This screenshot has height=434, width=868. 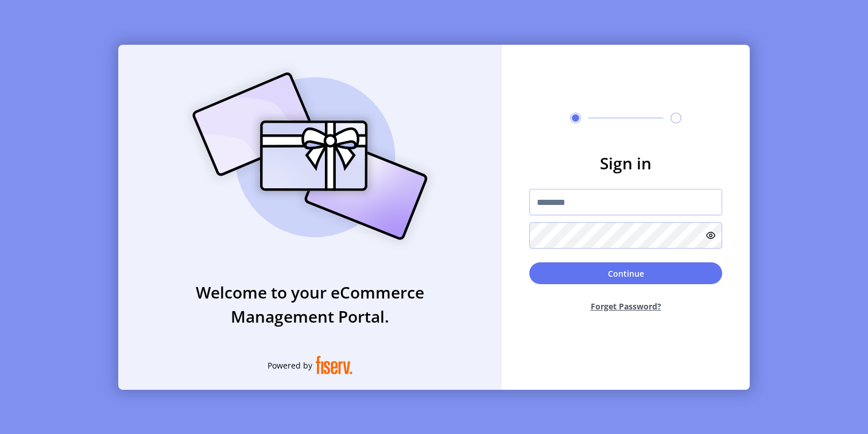 I want to click on h3: Welcome to your eCommerce Management Portal., so click(x=310, y=304).